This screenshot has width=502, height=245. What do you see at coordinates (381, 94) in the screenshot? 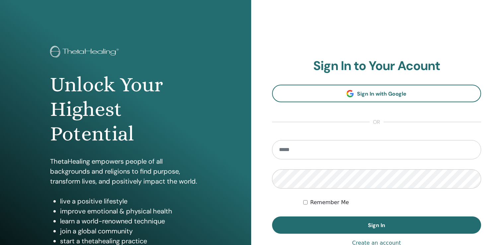
I see `span: Sign In with Google` at bounding box center [381, 94].